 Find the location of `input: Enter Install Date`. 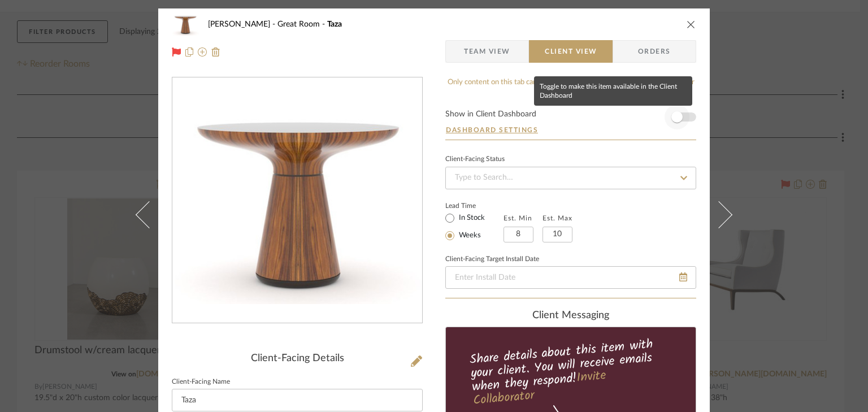

input: Enter Install Date is located at coordinates (571, 278).